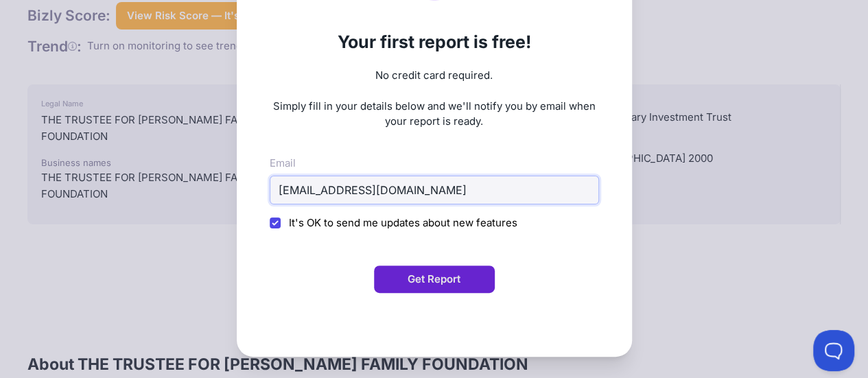 Image resolution: width=868 pixels, height=378 pixels. I want to click on label: Email, so click(283, 163).